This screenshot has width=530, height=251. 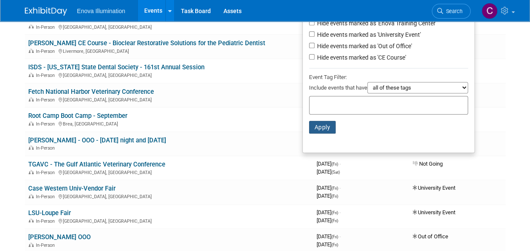 I want to click on span: Enova Illumination, so click(x=101, y=11).